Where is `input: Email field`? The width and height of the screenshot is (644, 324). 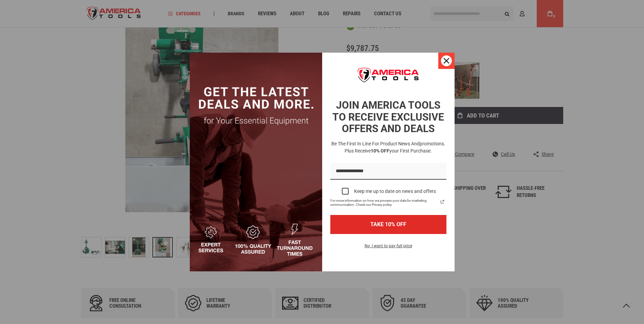 input: Email field is located at coordinates (388, 171).